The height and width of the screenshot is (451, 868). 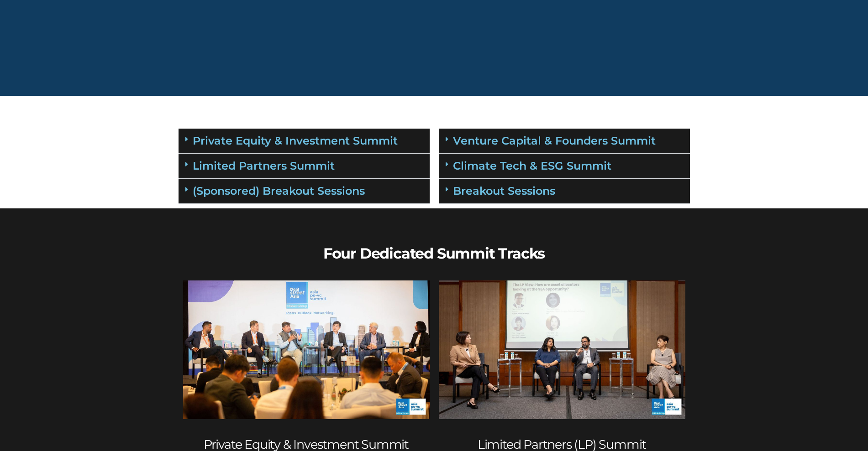 What do you see at coordinates (278, 191) in the screenshot?
I see `a: (Sponsored) Breakout Sessions` at bounding box center [278, 191].